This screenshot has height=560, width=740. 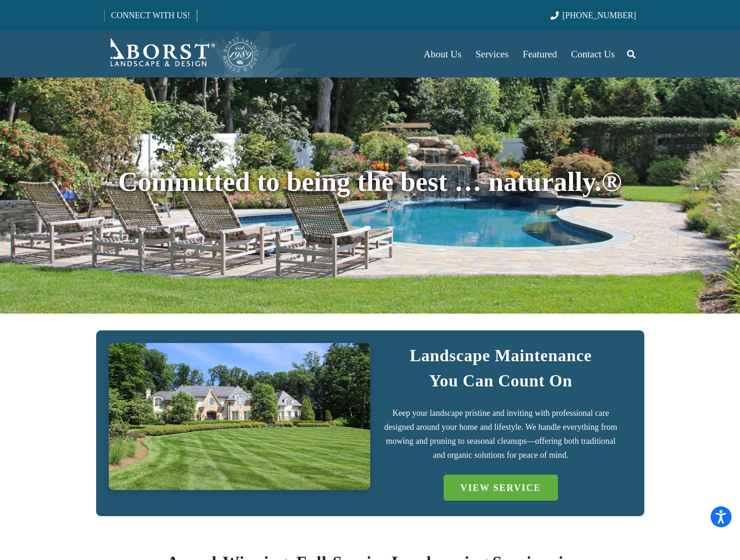 I want to click on a: Search, so click(x=631, y=54).